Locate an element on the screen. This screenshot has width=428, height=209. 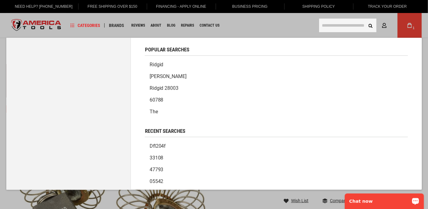
span: Categories is located at coordinates (85, 25).